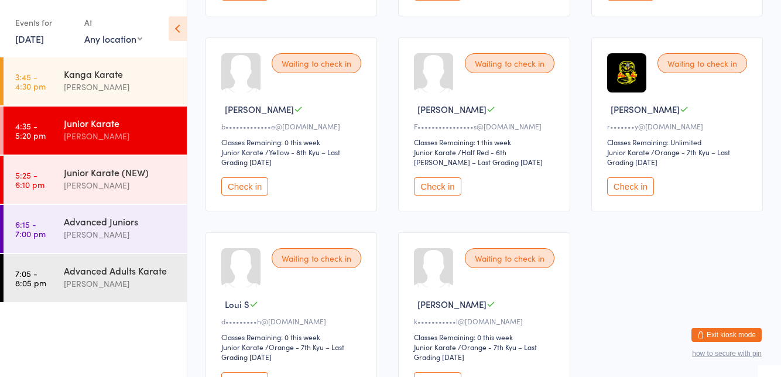 The image size is (781, 377). What do you see at coordinates (679, 142) in the screenshot?
I see `div: Classes Remaining: Unlimited` at bounding box center [679, 142].